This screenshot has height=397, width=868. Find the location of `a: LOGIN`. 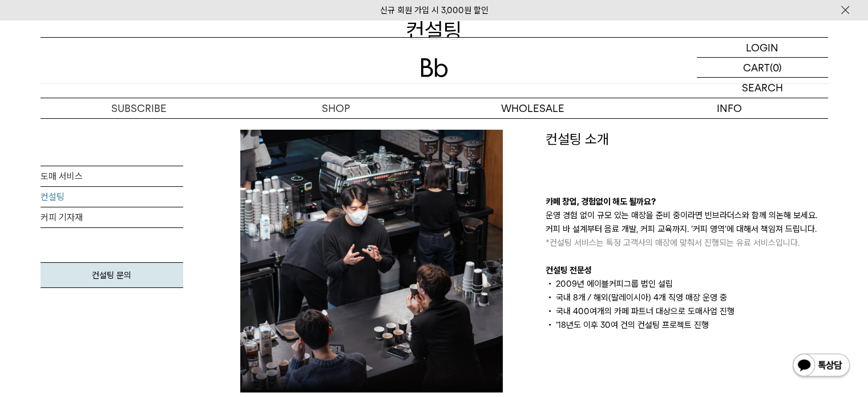

a: LOGIN is located at coordinates (762, 48).